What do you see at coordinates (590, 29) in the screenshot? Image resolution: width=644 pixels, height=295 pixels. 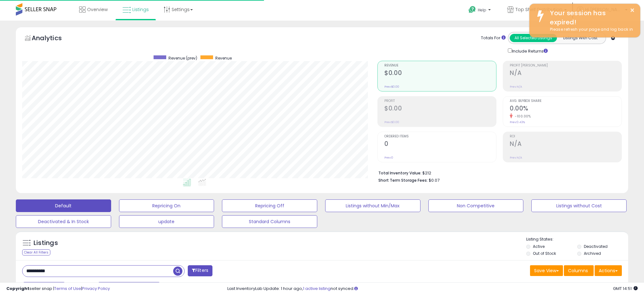 I see `div: Please refresh your page and log back in` at bounding box center [590, 29].